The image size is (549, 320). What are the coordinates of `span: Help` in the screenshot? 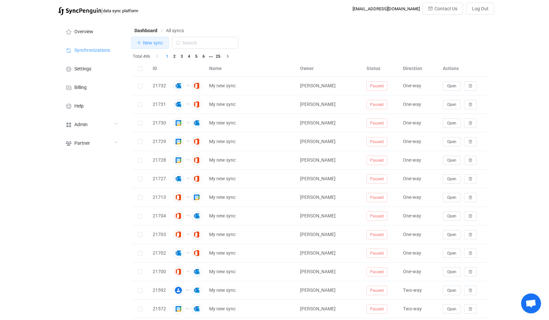 It's located at (79, 106).